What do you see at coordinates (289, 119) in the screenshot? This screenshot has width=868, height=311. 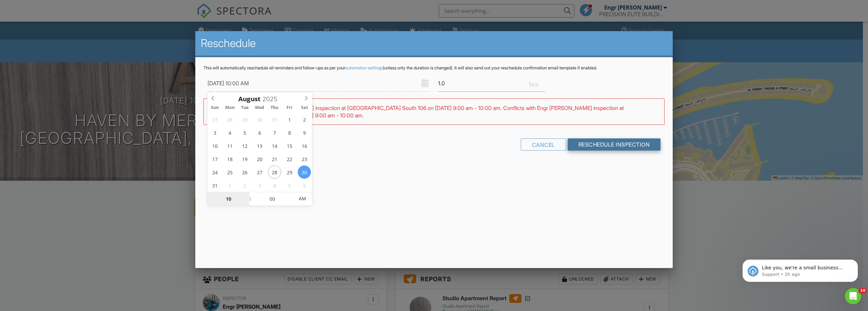 I see `span: August 1, 2025` at bounding box center [289, 119].